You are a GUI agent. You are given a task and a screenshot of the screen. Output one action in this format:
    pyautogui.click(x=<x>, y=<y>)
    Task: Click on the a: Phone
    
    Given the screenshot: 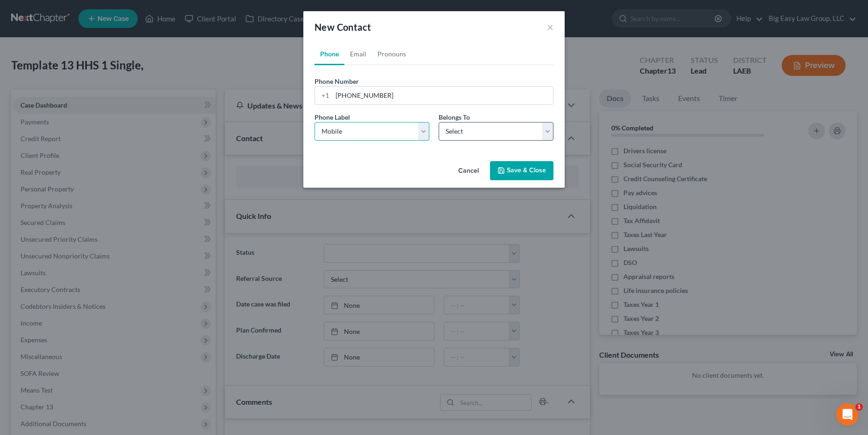 What is the action you would take?
    pyautogui.click(x=329, y=54)
    